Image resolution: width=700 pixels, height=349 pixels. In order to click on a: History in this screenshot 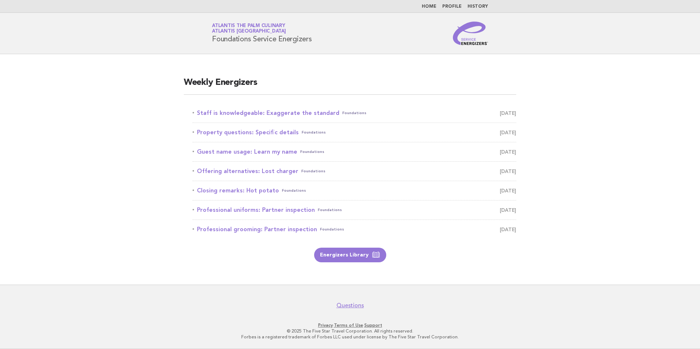, I will do `click(478, 7)`.